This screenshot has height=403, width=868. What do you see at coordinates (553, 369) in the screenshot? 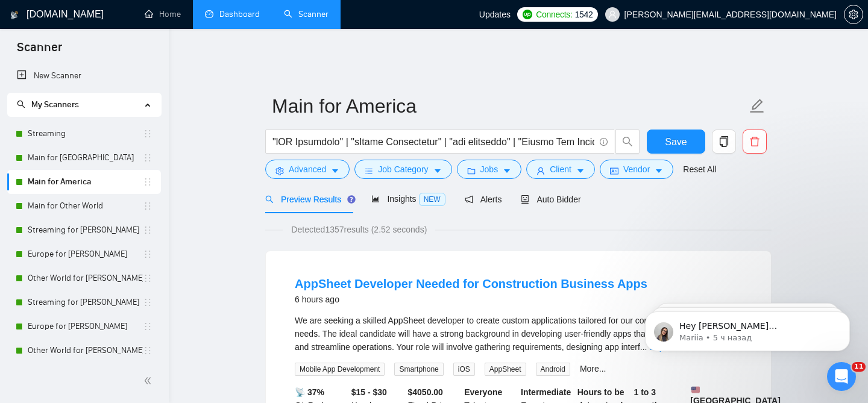
I see `span: Android` at bounding box center [553, 369].